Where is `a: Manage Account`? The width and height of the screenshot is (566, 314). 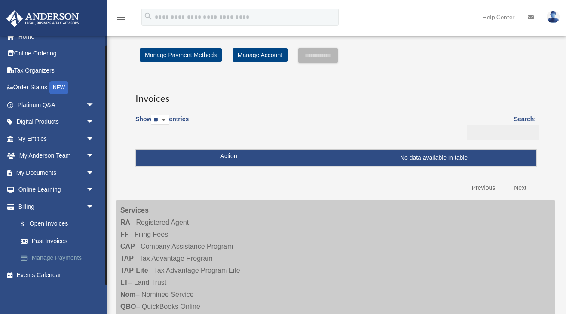
a: Manage Account is located at coordinates (260, 55).